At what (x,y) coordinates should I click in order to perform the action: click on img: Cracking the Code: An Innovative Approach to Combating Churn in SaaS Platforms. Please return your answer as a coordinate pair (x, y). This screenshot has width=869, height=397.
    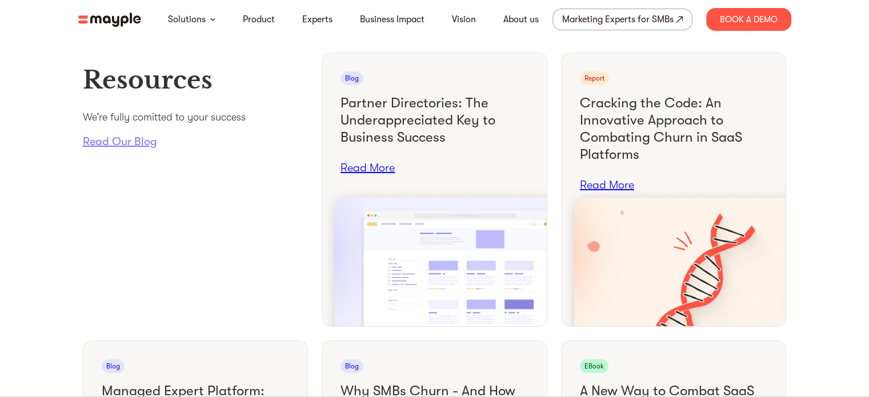
    Looking at the image, I should click on (674, 257).